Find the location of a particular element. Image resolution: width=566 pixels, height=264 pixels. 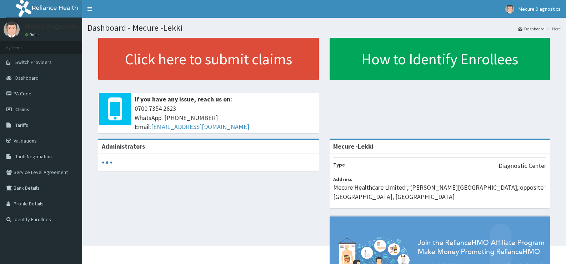

p: Diagnostic Center is located at coordinates (522, 166).